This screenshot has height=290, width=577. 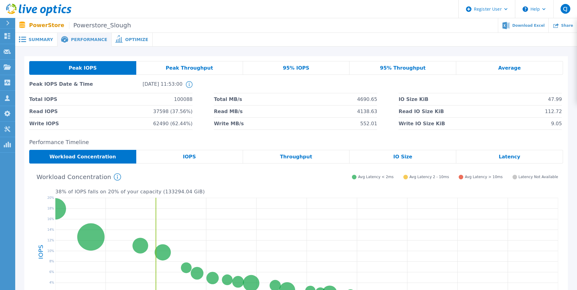 What do you see at coordinates (429, 177) in the screenshot?
I see `span: Avg Latency 2 - 10ms` at bounding box center [429, 177].